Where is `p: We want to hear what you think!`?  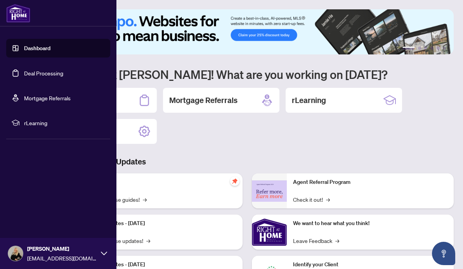 p: We want to hear what you think! is located at coordinates (371, 223).